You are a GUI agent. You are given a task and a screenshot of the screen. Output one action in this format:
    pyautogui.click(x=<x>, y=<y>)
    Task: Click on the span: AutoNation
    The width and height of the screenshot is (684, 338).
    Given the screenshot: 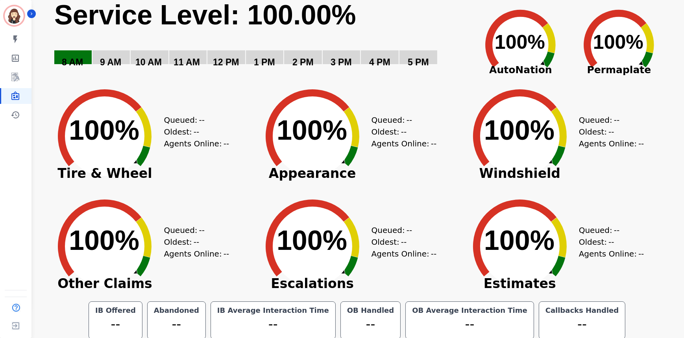 What is the action you would take?
    pyautogui.click(x=520, y=70)
    